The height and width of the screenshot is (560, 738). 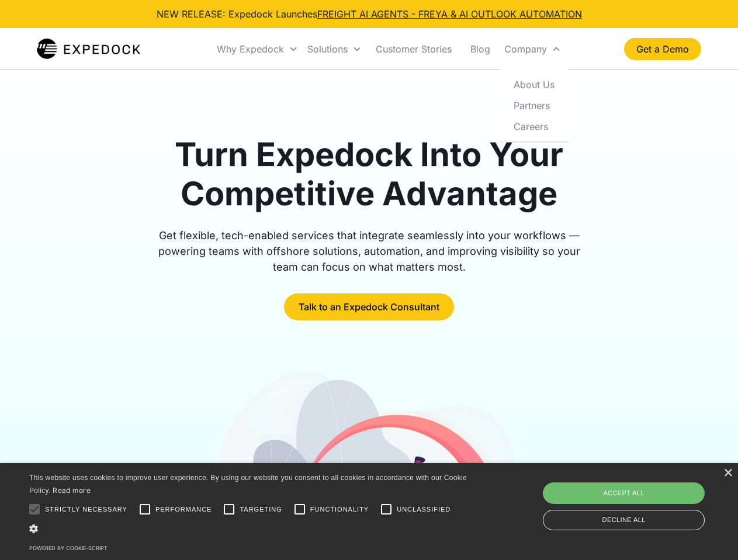 What do you see at coordinates (88, 49) in the screenshot?
I see `a: home` at bounding box center [88, 49].